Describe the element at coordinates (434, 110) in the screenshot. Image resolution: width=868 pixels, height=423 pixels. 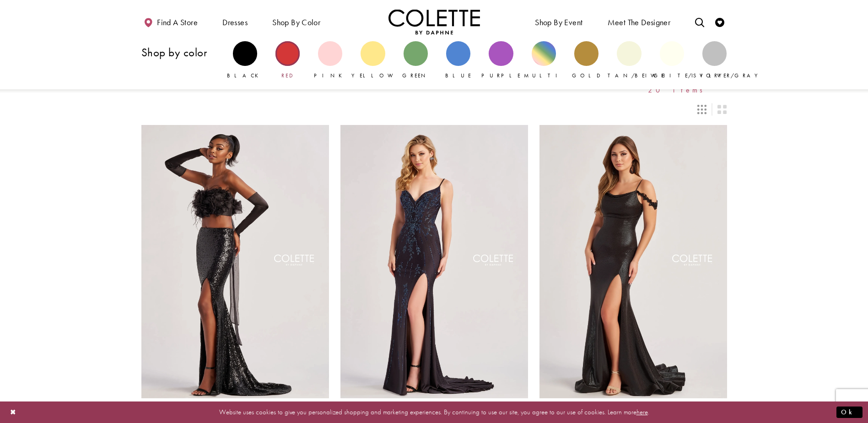
I see `div: Layout Controls` at that location.